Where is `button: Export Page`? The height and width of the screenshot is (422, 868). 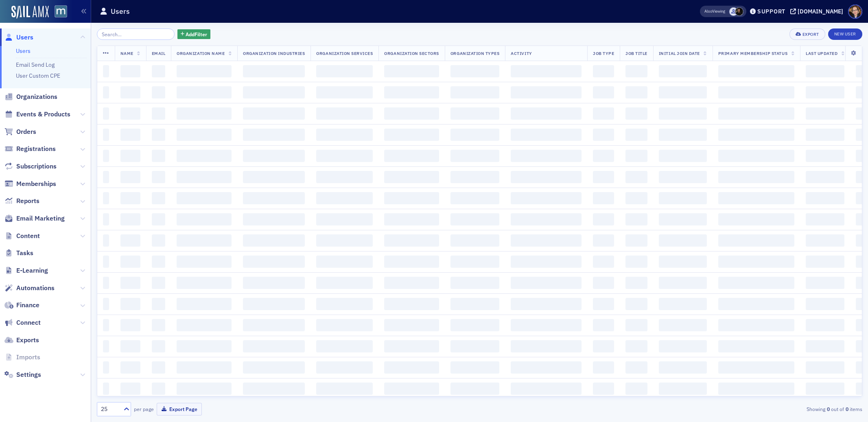
button: Export Page is located at coordinates (179, 409).